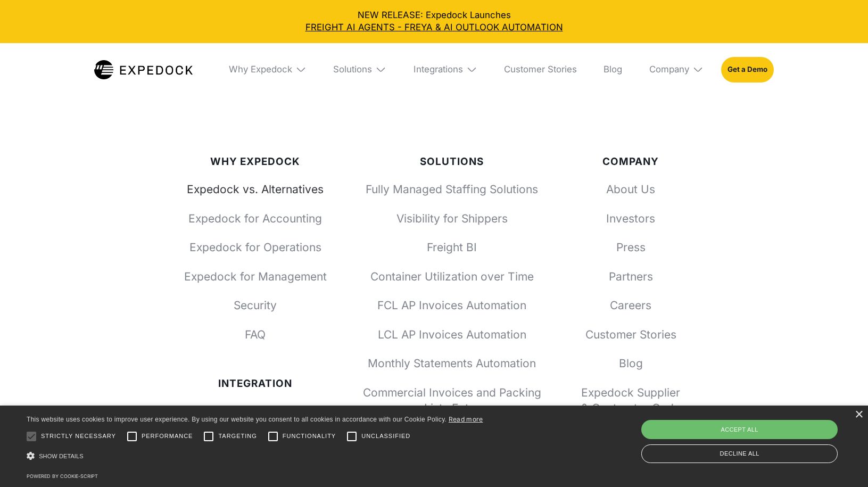 The width and height of the screenshot is (868, 487). Describe the element at coordinates (631, 305) in the screenshot. I see `a: Careers` at that location.